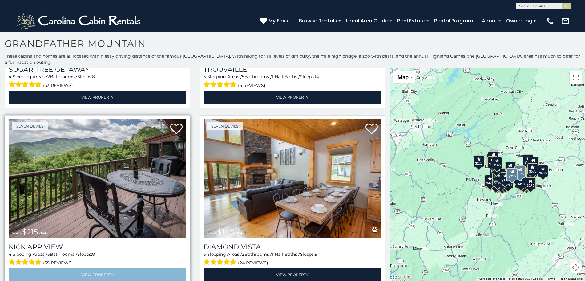 This screenshot has width=585, height=281. I want to click on a: Kick App View, so click(97, 247).